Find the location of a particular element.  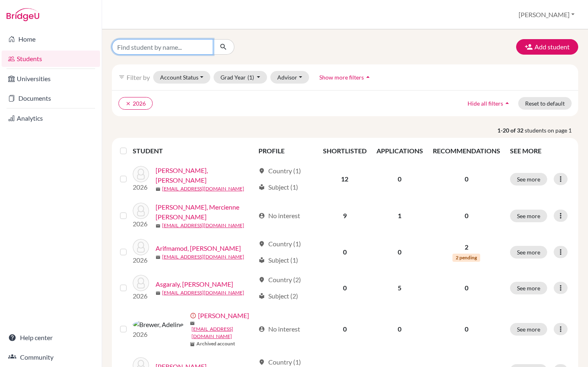

span: Hide all filters is located at coordinates (485, 103).